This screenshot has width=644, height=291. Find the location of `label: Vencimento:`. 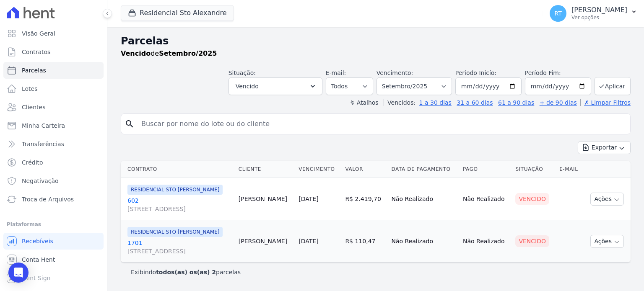

label: Vencimento: is located at coordinates (395, 73).